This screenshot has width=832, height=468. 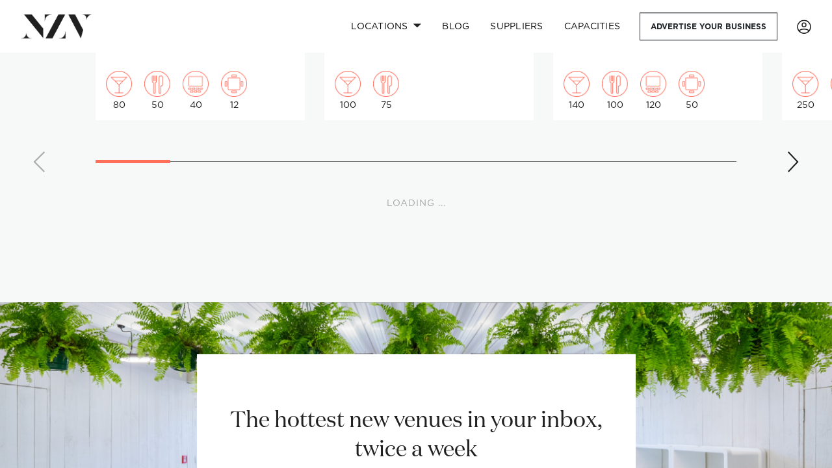 What do you see at coordinates (576, 90) in the screenshot?
I see `div: 140` at bounding box center [576, 90].